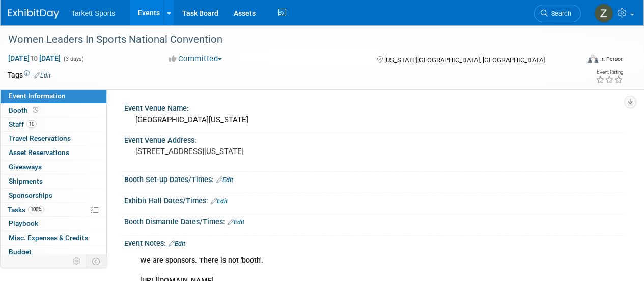 This screenshot has width=644, height=281. I want to click on span: Giveaways, so click(25, 166).